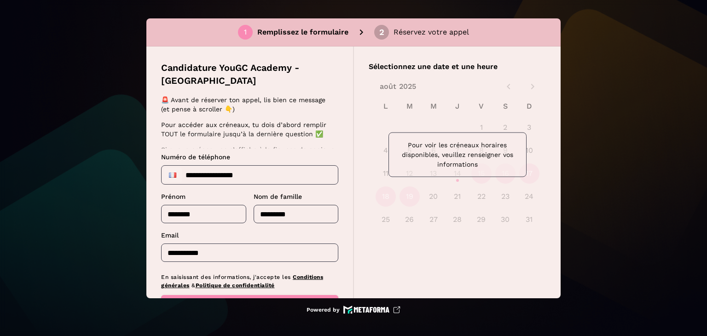 The height and width of the screenshot is (336, 707). Describe the element at coordinates (278, 197) in the screenshot. I see `span: Nom de famille` at that location.